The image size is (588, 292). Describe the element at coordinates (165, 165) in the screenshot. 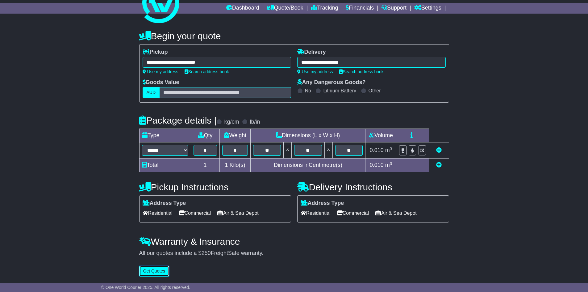

I see `td: Total` at that location.